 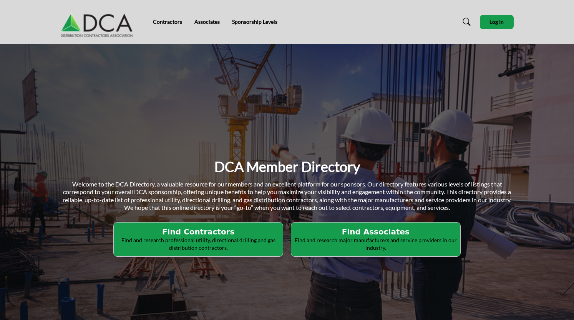 What do you see at coordinates (198, 244) in the screenshot?
I see `p: Find and research professional utility, directional drilling and gas distribution contractors.` at bounding box center [198, 244].